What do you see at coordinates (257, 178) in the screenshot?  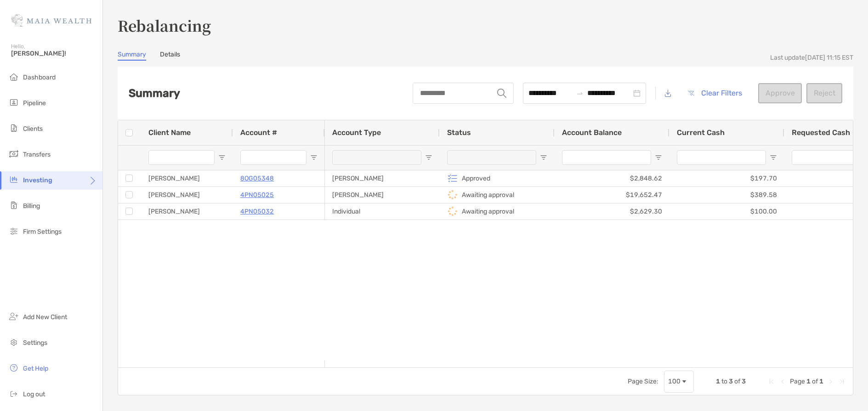 I see `p: 8OG05348` at bounding box center [257, 178].